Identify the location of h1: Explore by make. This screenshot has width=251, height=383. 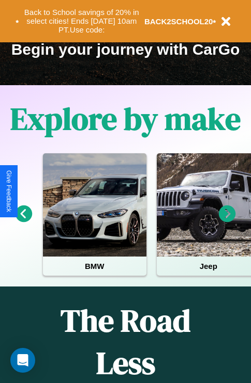
(125, 119).